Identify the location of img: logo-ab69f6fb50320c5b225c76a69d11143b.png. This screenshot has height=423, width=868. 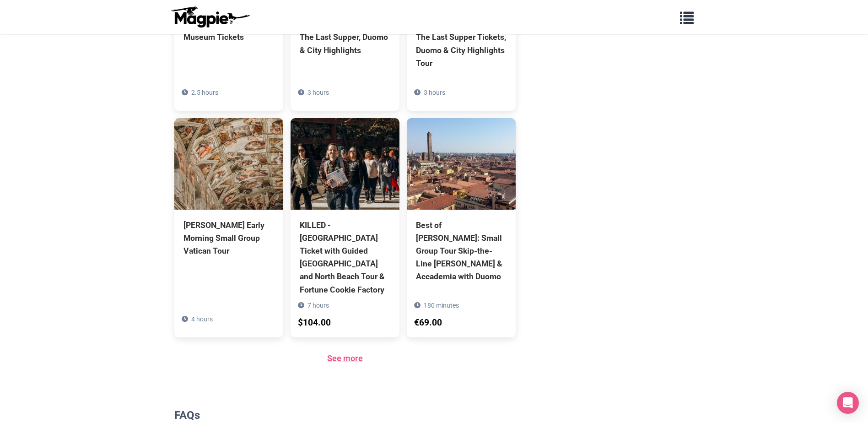
(210, 17).